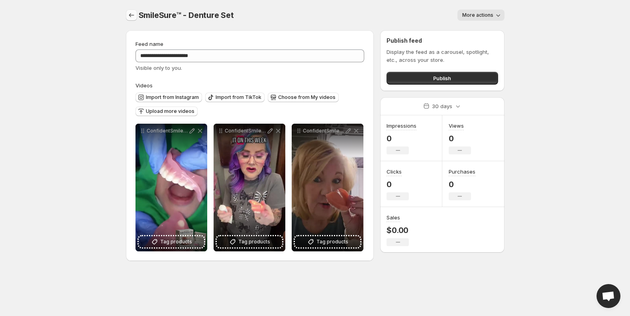 This screenshot has height=316, width=630. Describe the element at coordinates (398, 230) in the screenshot. I see `p: $0.00` at that location.